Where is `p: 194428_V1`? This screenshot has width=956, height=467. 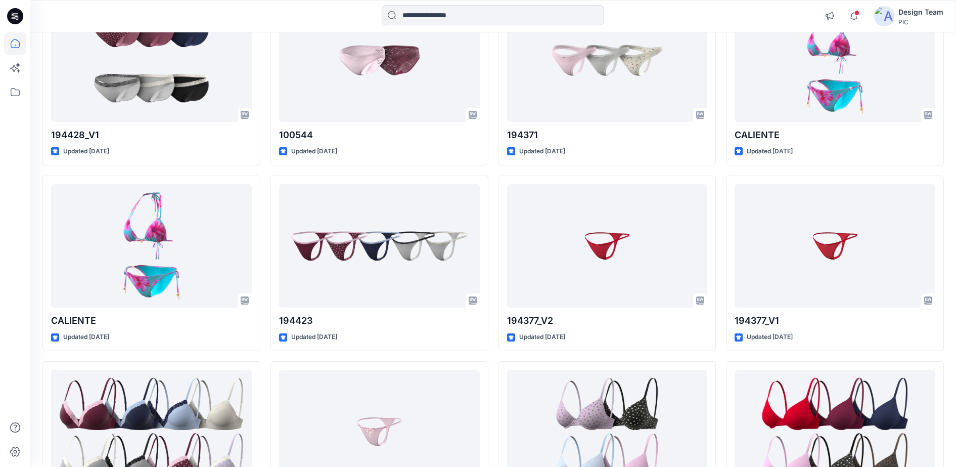
p: 194428_V1 is located at coordinates (151, 135).